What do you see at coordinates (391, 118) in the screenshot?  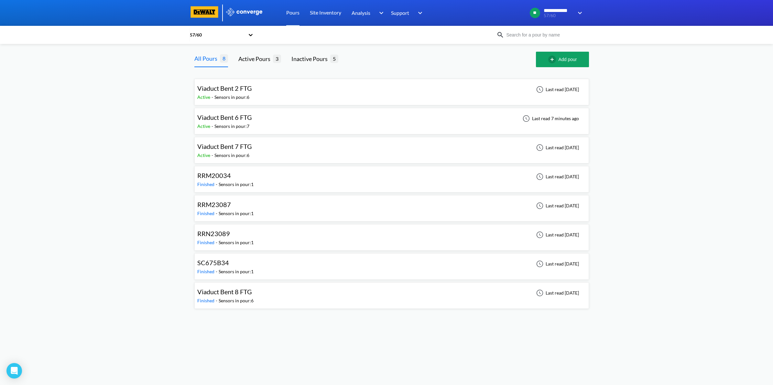 I see `a: Viaduct Bent 6 FTGActive-Sensors in pour:7Last read 7 minutes ago` at bounding box center [391, 118].